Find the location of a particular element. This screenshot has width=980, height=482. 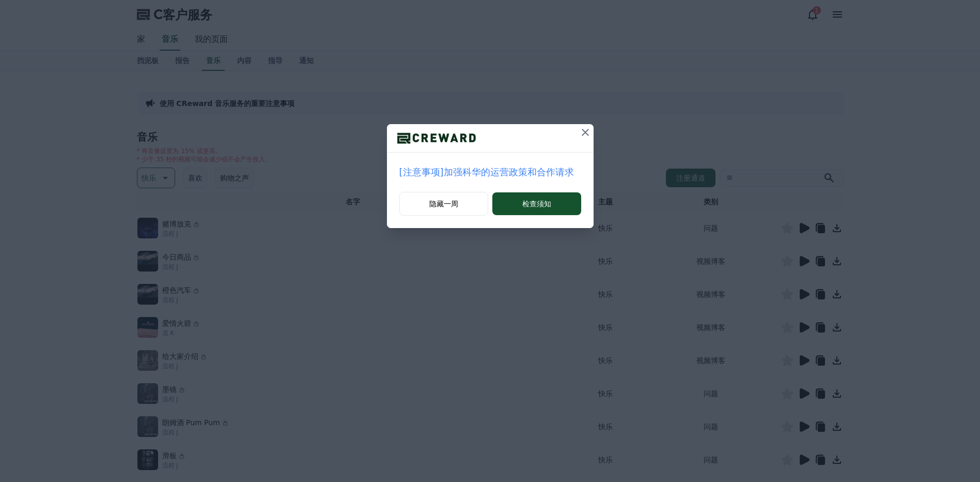

button: 隐藏一周 is located at coordinates (443, 203).